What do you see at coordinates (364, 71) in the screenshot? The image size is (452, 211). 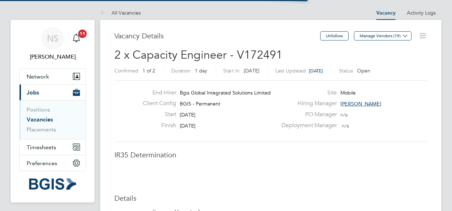 I see `span: Open` at bounding box center [364, 71].